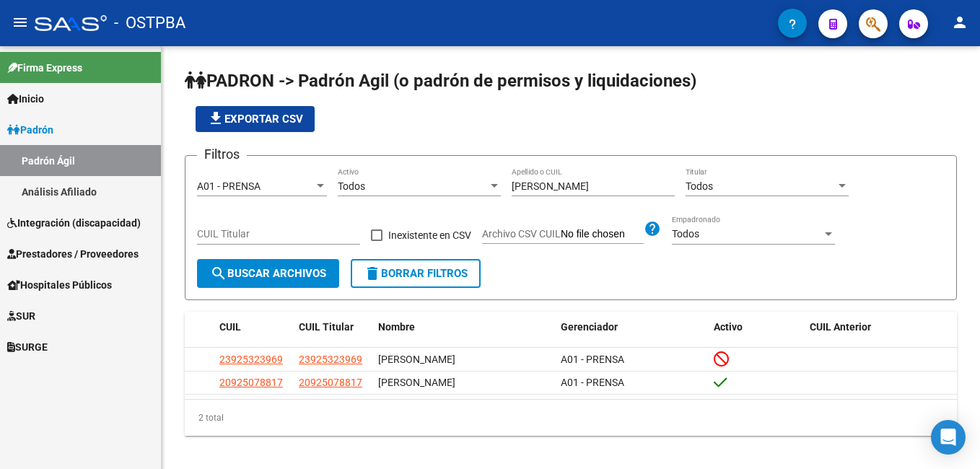 The height and width of the screenshot is (469, 980). What do you see at coordinates (589, 327) in the screenshot?
I see `span: Gerenciador` at bounding box center [589, 327].